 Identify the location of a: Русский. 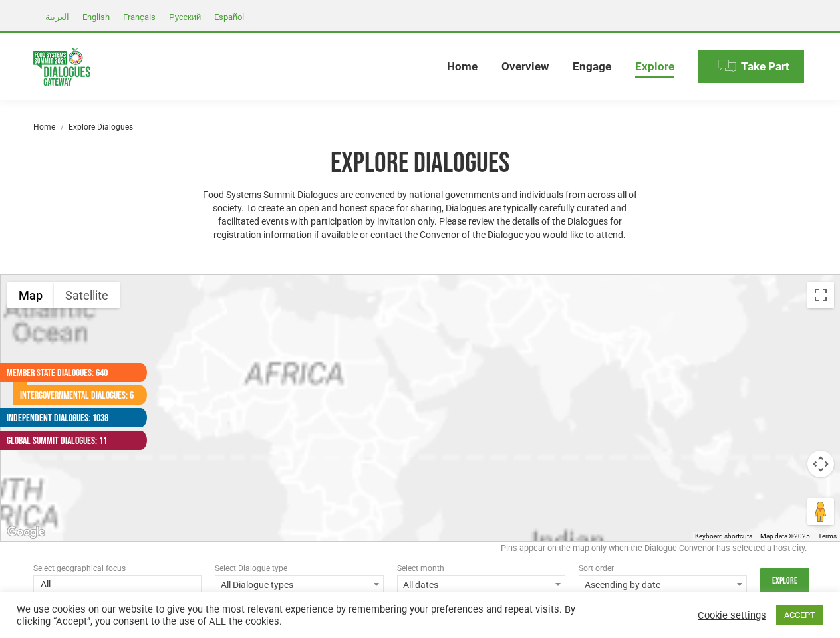
(185, 17).